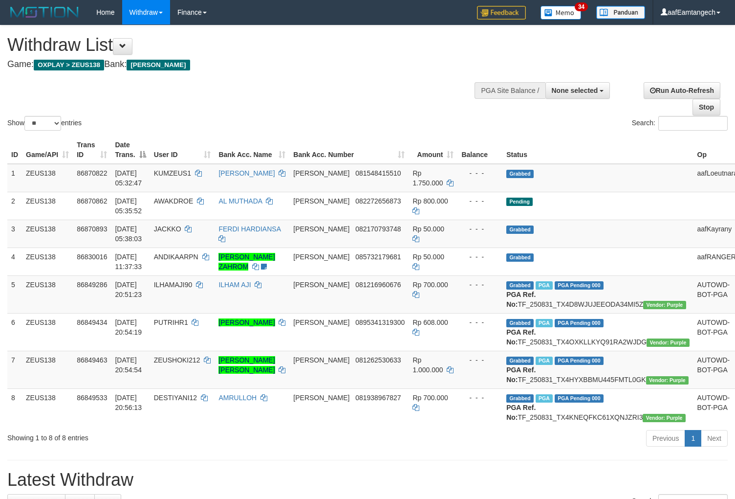 This screenshot has width=735, height=499. Describe the element at coordinates (249, 229) in the screenshot. I see `a: FERDI HARDIANSA` at that location.